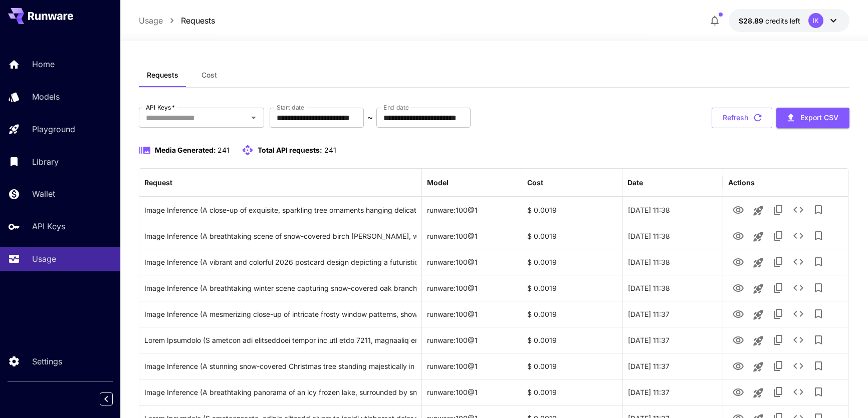 Image resolution: width=868 pixels, height=418 pixels. What do you see at coordinates (198, 21) in the screenshot?
I see `a: Requests` at bounding box center [198, 21].